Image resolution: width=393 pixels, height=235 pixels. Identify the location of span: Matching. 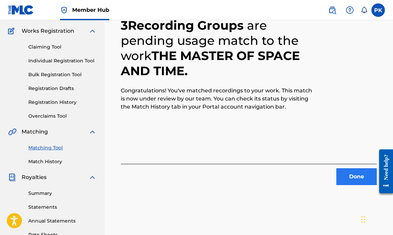
(35, 132).